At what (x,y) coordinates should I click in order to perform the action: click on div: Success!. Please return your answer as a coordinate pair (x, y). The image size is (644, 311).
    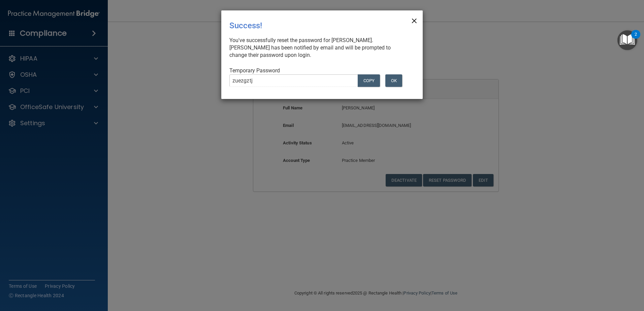
    Looking at the image, I should click on (308, 26).